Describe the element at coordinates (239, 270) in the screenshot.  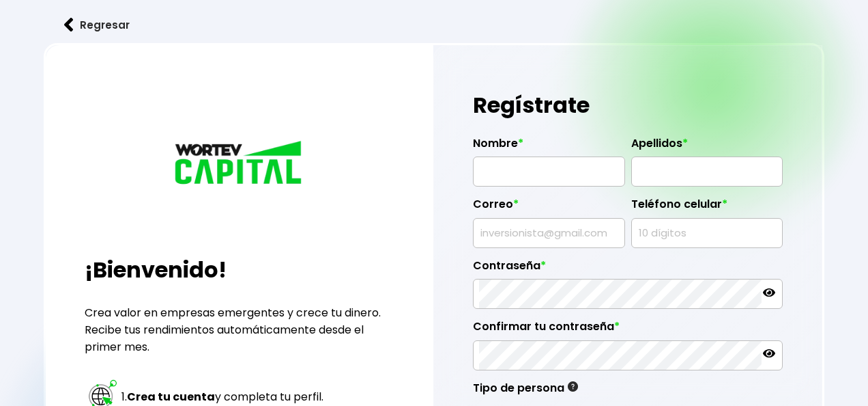
I see `h2: ¡Bienvenido!` at that location.